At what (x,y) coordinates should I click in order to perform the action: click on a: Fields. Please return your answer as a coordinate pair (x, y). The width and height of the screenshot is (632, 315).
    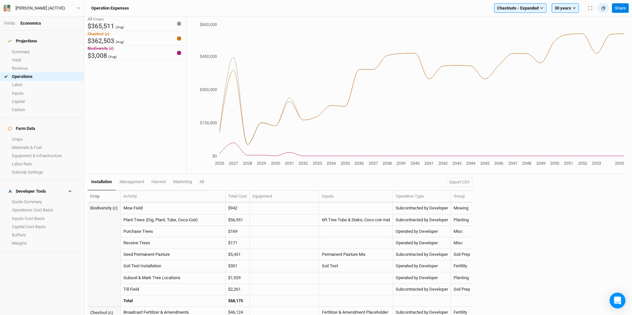
    Looking at the image, I should click on (10, 23).